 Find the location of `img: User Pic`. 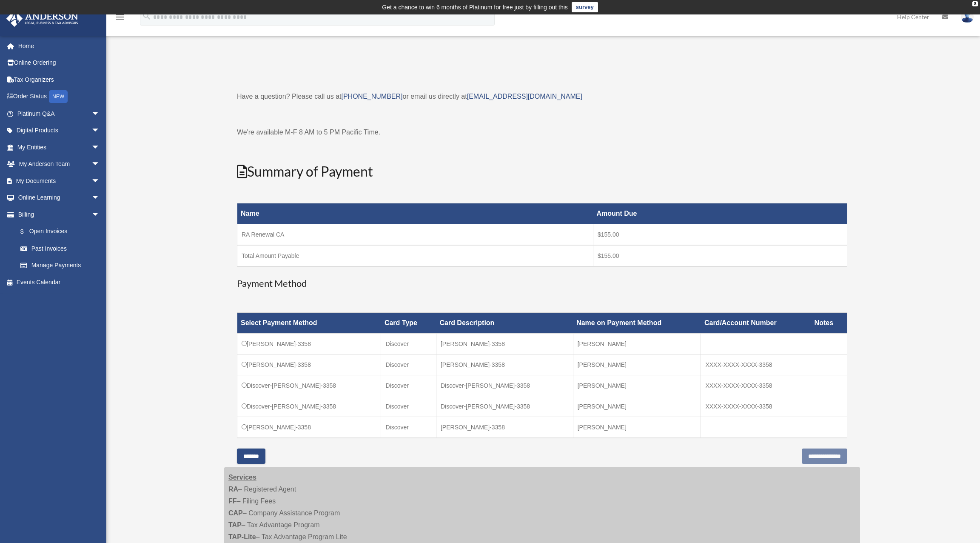

img: User Pic is located at coordinates (967, 17).